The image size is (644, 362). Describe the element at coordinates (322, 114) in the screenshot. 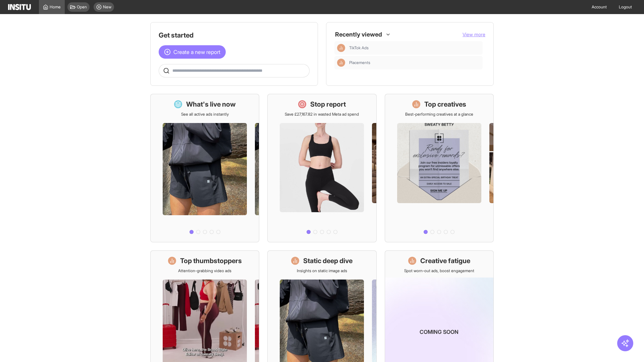

I see `p: Save £27,167.82 in wasted Meta ad spend` at that location.